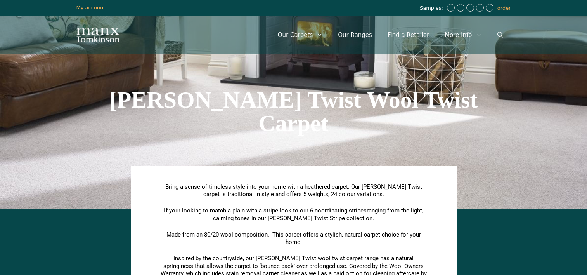  I want to click on span: Samples:, so click(432, 8).